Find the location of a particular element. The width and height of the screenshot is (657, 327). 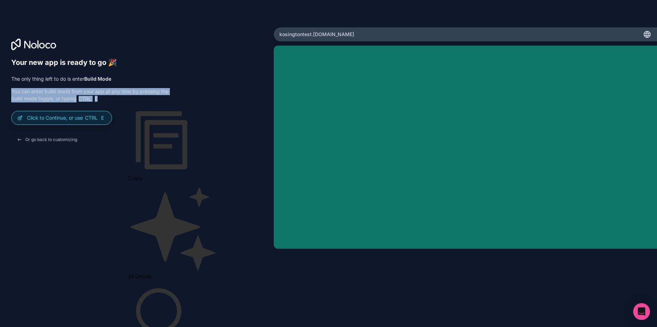

button: Or go back to customizing is located at coordinates (47, 140).